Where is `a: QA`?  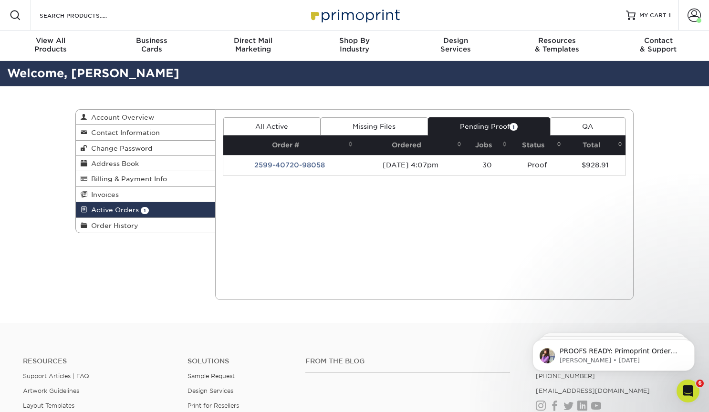
a: QA is located at coordinates (588, 126).